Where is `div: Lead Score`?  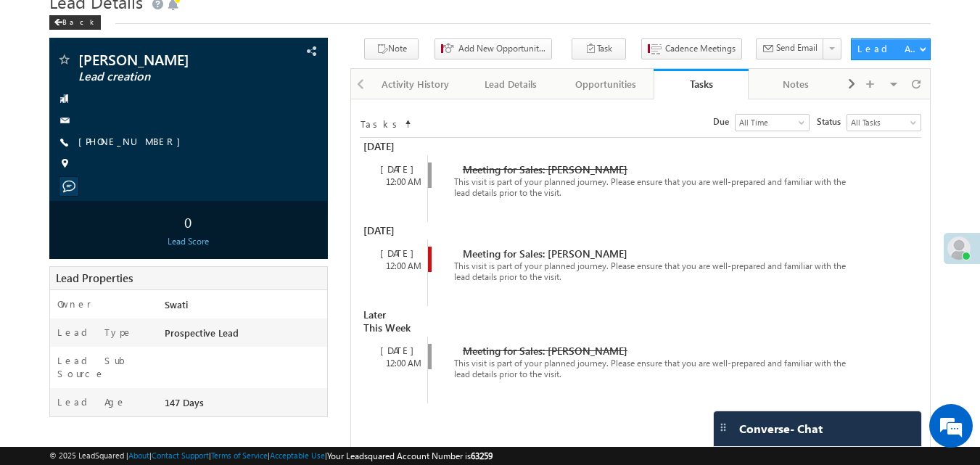
div: Lead Score is located at coordinates (188, 242).